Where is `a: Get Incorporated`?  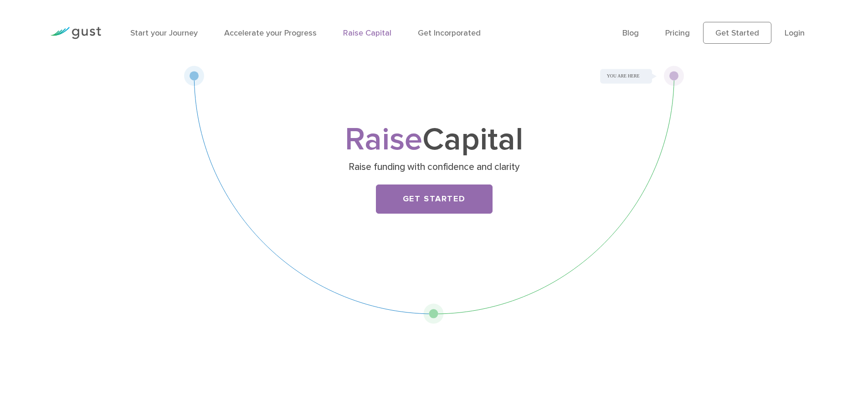 a: Get Incorporated is located at coordinates (449, 33).